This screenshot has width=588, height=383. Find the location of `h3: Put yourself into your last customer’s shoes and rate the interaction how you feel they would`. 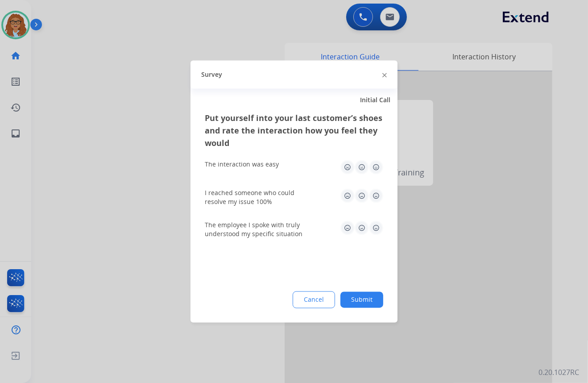

h3: Put yourself into your last customer’s shoes and rate the interaction how you feel they would is located at coordinates (294, 131).